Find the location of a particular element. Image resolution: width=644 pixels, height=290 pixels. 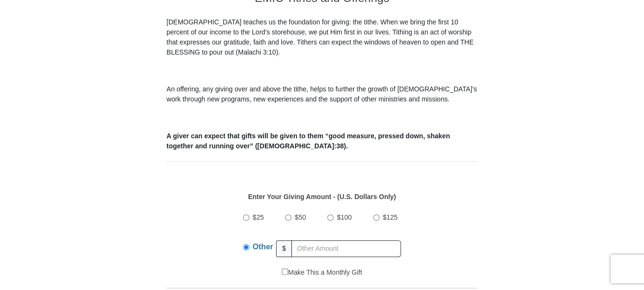

strong: Enter Your Giving Amount - (U.S. Dollars Only) is located at coordinates (321, 197).